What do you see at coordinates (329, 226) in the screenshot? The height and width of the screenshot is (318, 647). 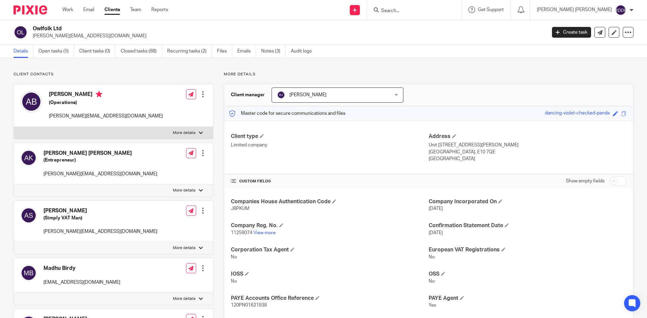 I see `h4: Company Reg. No.` at bounding box center [329, 226].